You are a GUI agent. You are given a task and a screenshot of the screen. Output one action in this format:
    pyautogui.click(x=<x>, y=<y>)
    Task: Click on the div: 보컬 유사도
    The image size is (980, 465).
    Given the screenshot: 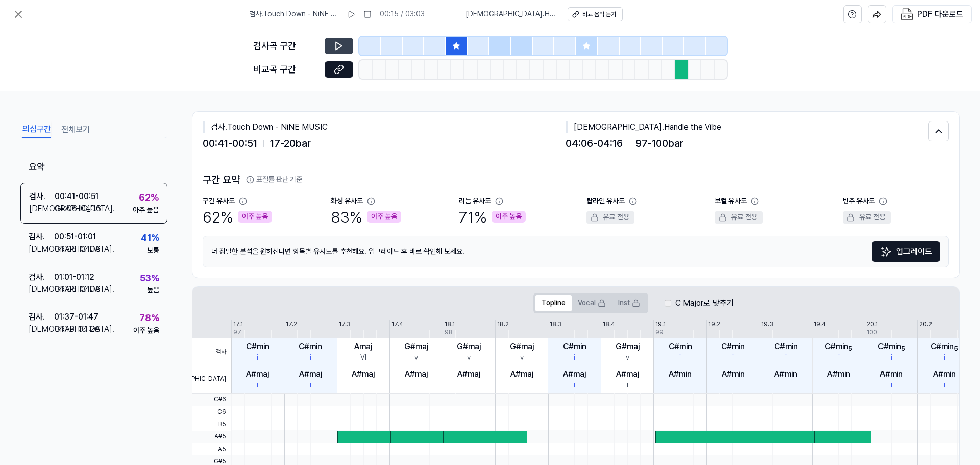 What is the action you would take?
    pyautogui.click(x=730, y=201)
    